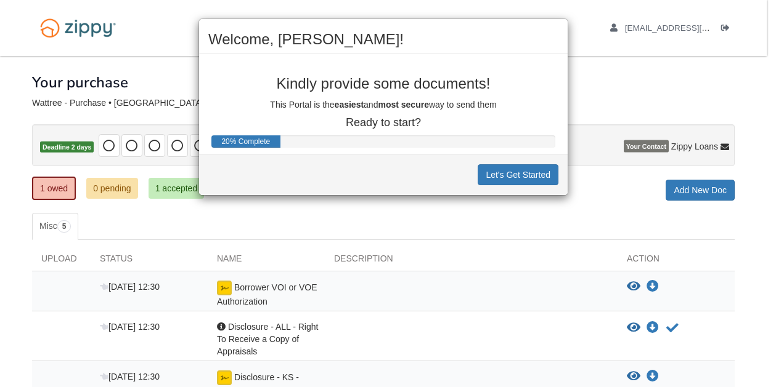  What do you see at coordinates (383, 84) in the screenshot?
I see `p: Kindly provide some documents!` at bounding box center [383, 84].